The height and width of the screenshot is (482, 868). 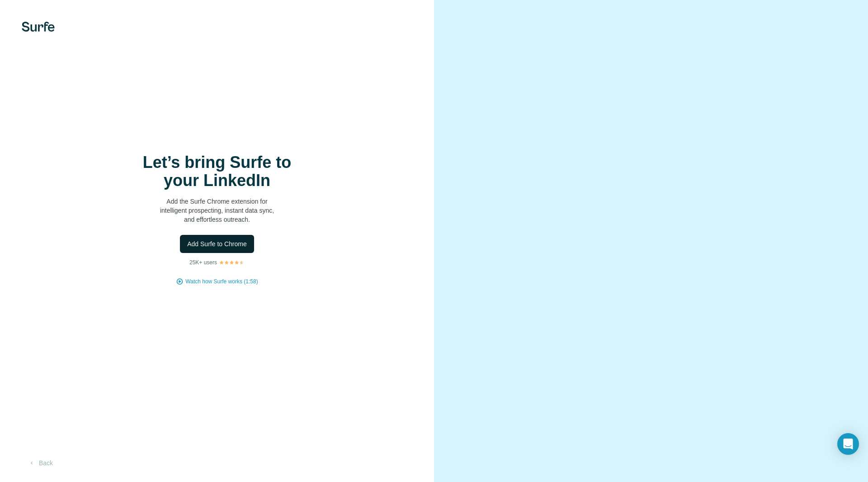 I want to click on p: Add the Surfe Chrome extension for intelligent prospecting, instant data sync, and effortless out..., so click(x=217, y=210).